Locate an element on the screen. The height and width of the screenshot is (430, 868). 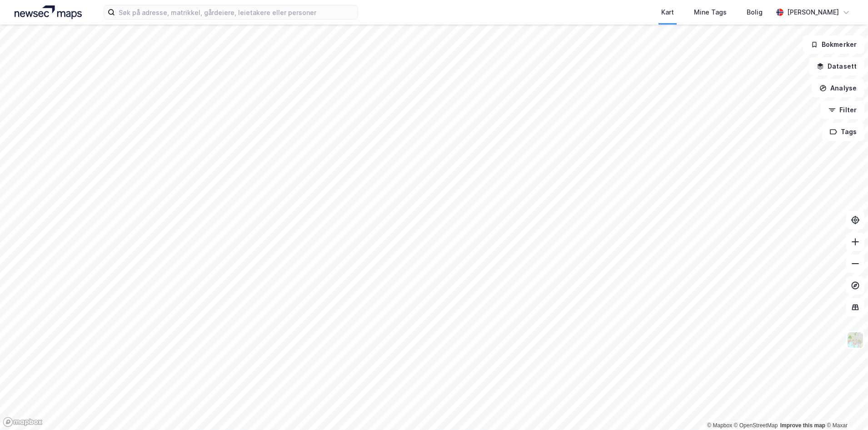
div: Kart is located at coordinates (667, 12).